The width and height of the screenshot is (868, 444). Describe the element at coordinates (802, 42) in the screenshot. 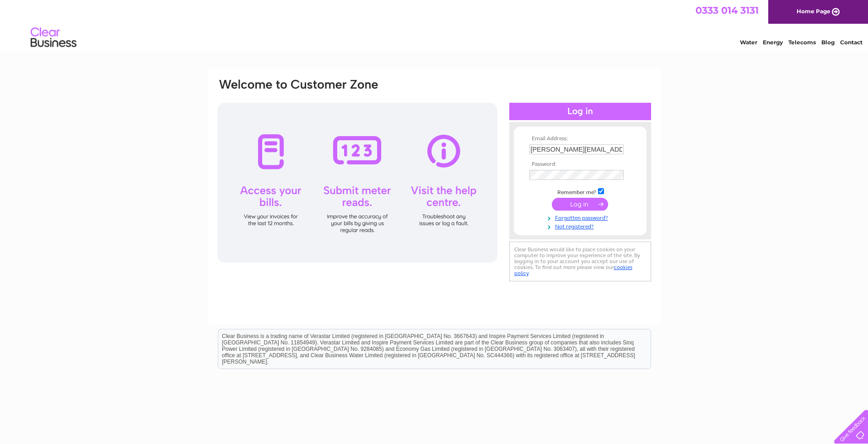

I see `a: Telecoms` at that location.